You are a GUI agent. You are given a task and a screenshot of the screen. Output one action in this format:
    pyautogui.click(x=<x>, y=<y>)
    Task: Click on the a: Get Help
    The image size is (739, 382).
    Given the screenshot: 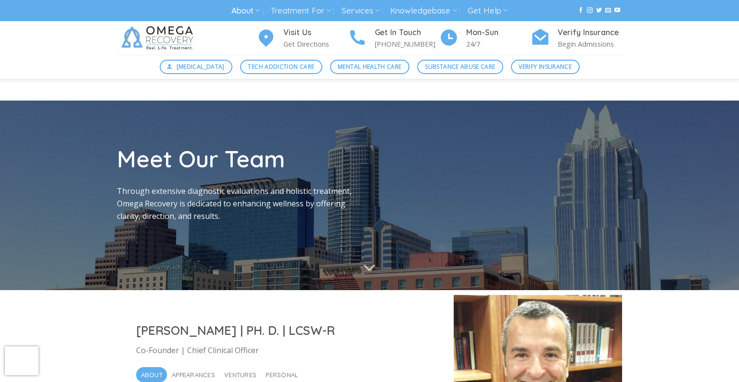 What is the action you would take?
    pyautogui.click(x=487, y=11)
    